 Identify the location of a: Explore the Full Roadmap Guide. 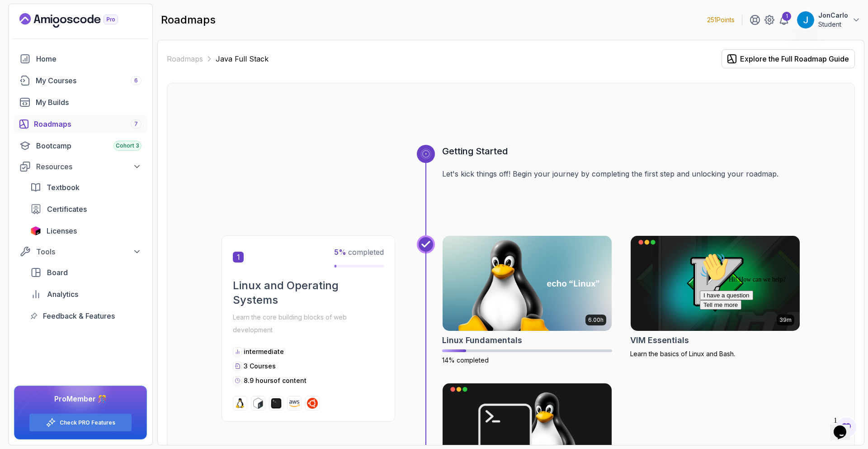
(788, 59).